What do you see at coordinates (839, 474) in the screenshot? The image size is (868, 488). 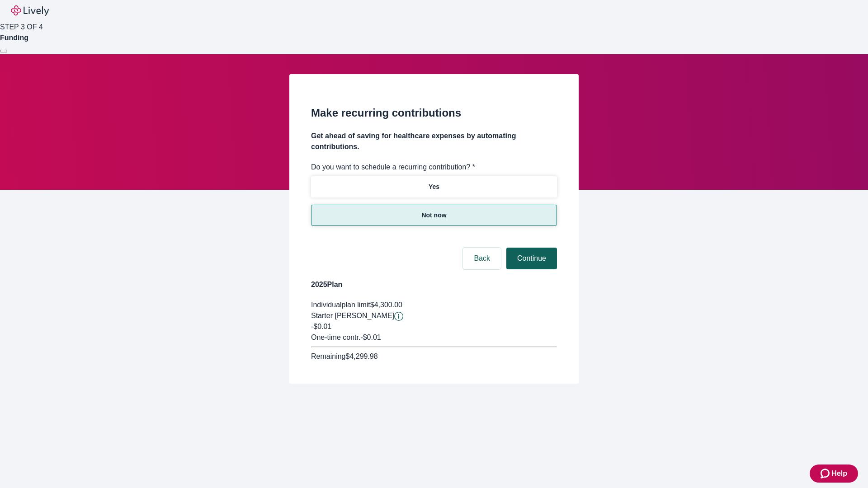 I see `span: Help` at bounding box center [839, 474].